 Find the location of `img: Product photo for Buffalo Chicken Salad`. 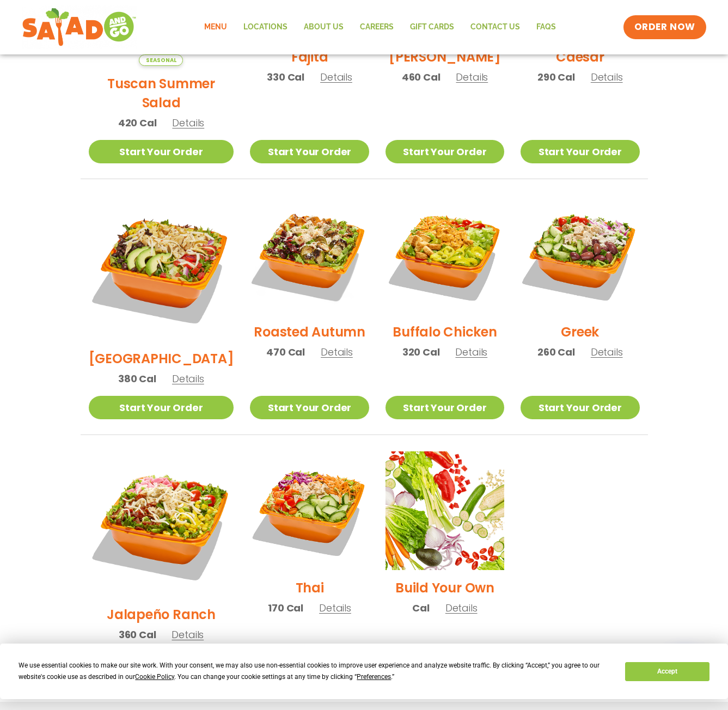

img: Product photo for Buffalo Chicken Salad is located at coordinates (445, 255).